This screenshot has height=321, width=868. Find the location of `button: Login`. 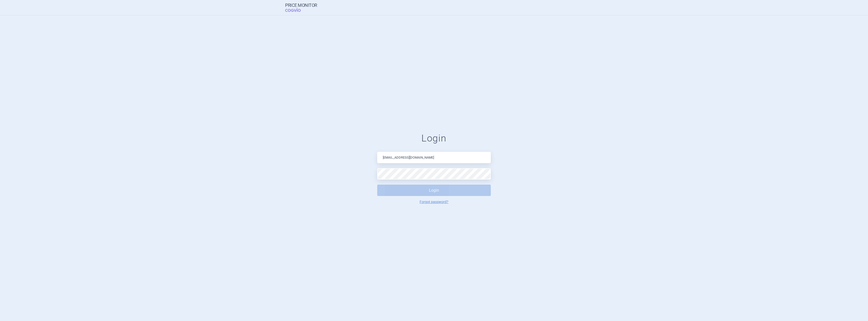

button: Login is located at coordinates (434, 190).